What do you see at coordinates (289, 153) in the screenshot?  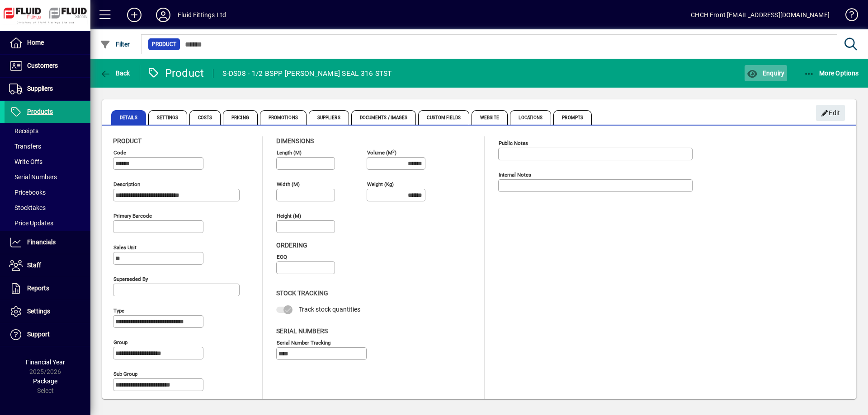 I see `mat-label: Length (m)` at bounding box center [289, 153].